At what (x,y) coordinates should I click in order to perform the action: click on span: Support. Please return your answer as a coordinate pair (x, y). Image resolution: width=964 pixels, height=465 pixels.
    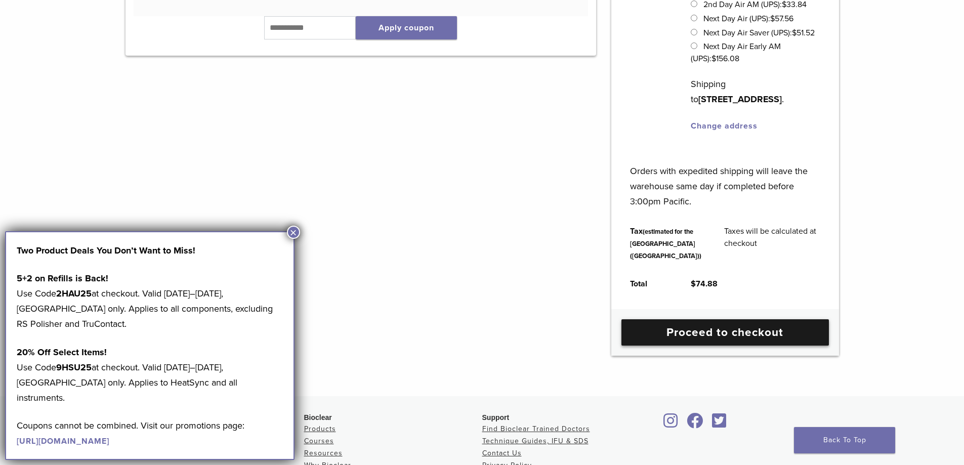
    Looking at the image, I should click on (496, 418).